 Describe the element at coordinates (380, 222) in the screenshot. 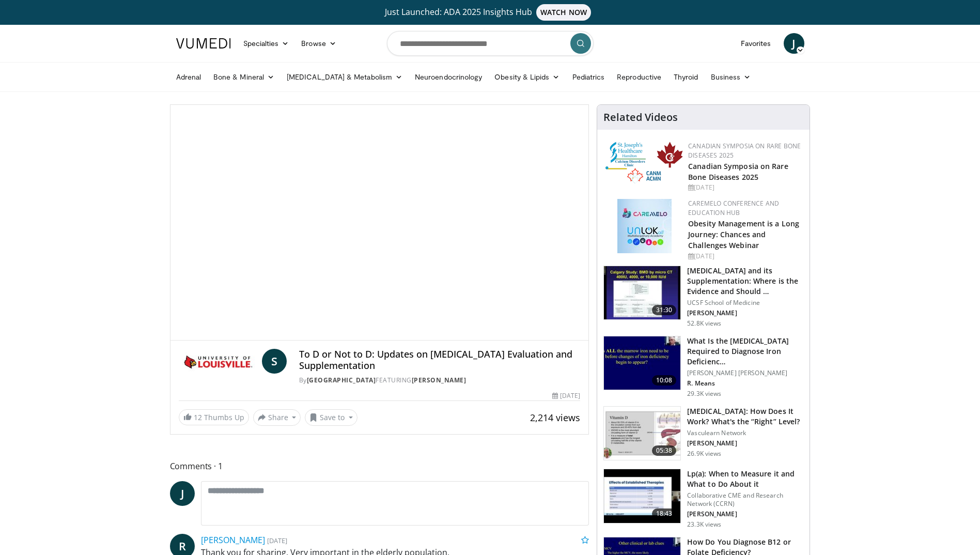

I see `video-js: Video Player` at that location.